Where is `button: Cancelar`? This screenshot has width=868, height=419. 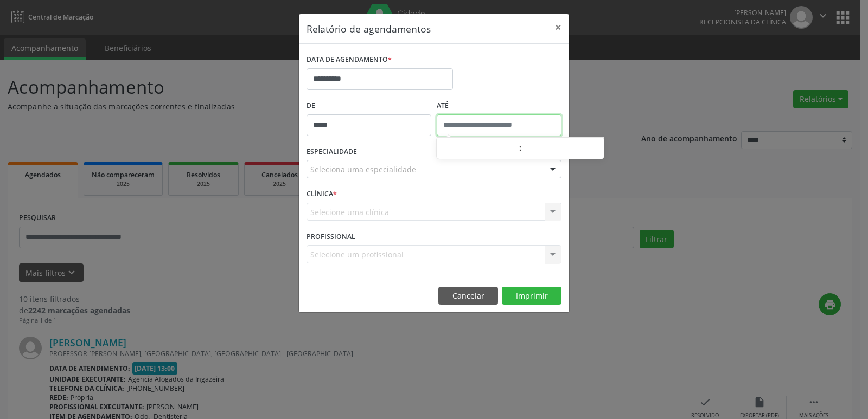
button: Cancelar is located at coordinates (468, 296).